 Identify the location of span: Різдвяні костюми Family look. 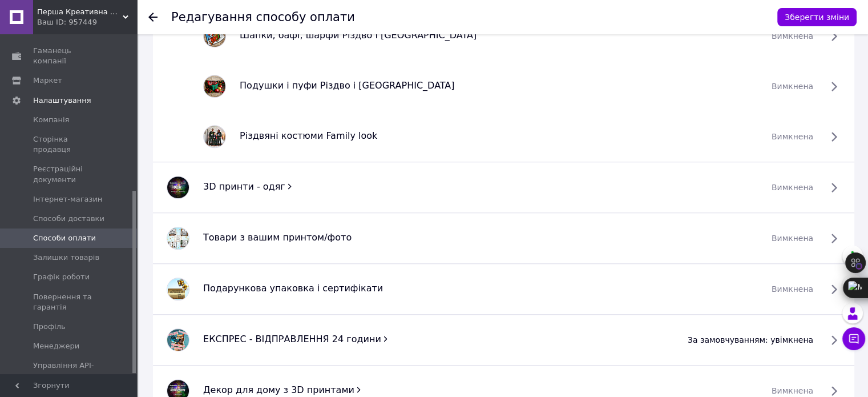
(308, 135).